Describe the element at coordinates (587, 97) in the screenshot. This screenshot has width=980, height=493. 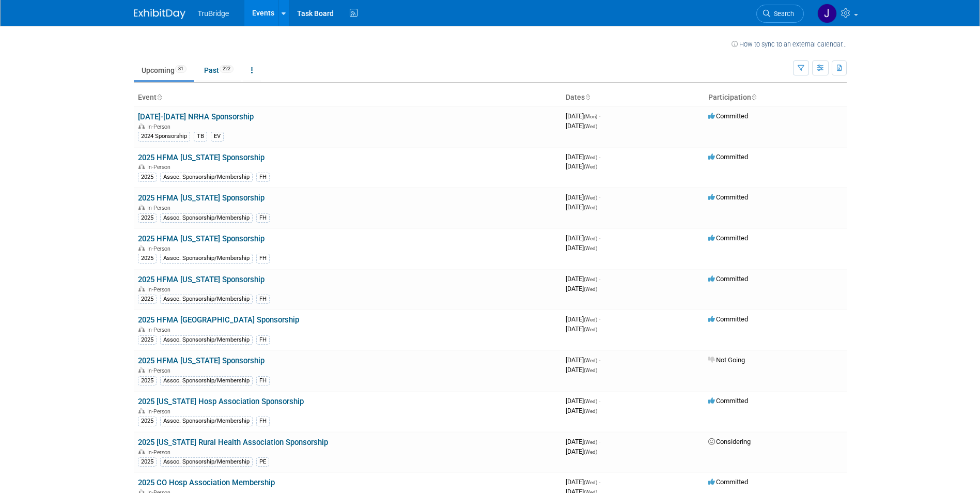
I see `a: Sort by Start Date` at that location.